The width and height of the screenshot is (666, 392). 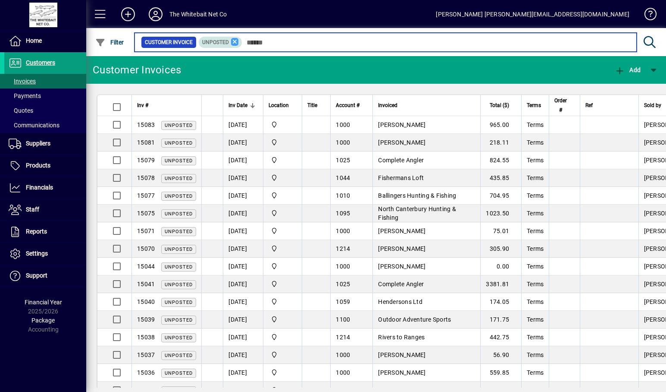 I want to click on a: Support, so click(x=45, y=276).